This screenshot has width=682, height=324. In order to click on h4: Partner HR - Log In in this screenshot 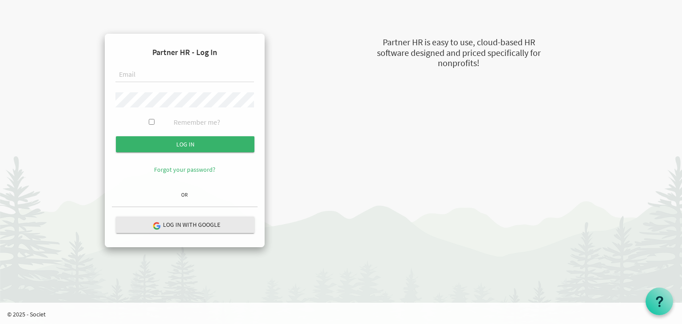, I will do `click(185, 52)`.